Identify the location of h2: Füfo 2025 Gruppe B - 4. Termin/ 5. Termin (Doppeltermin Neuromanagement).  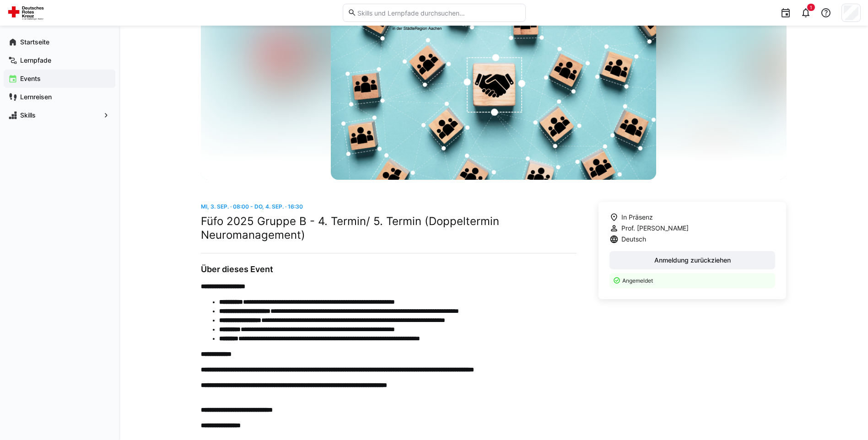
(388, 228).